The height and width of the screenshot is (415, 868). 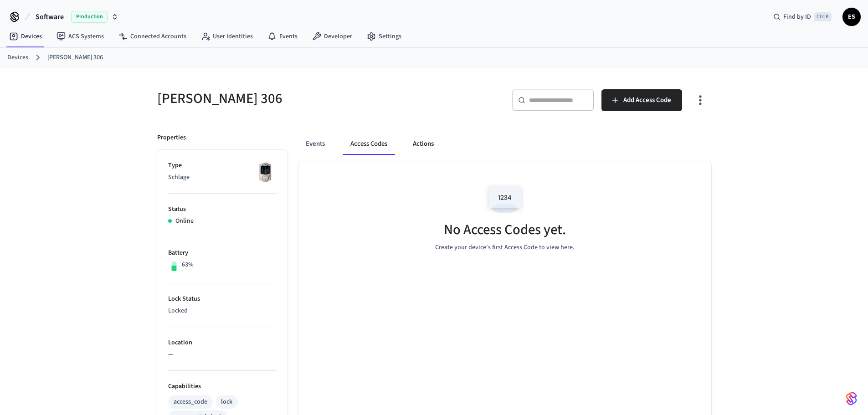 What do you see at coordinates (802, 16) in the screenshot?
I see `div: Find by IDCtrl K` at bounding box center [802, 16].